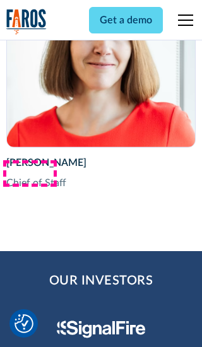  Describe the element at coordinates (101, 281) in the screenshot. I see `h2: Our Investors` at that location.